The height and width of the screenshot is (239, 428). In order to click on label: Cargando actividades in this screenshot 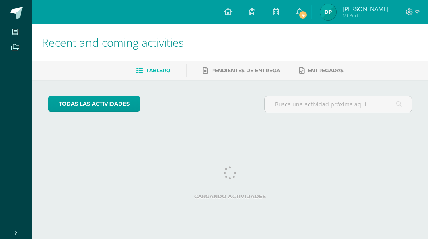, I will do `click(230, 196)`.